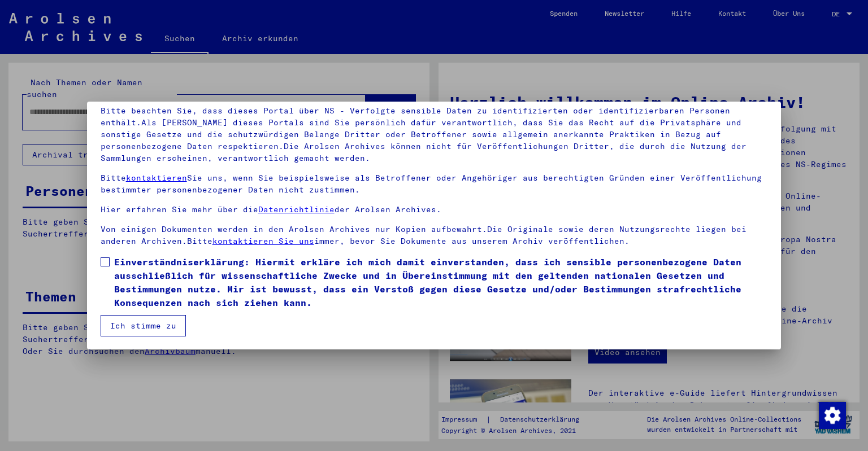  What do you see at coordinates (263, 241) in the screenshot?
I see `a: kontaktieren Sie uns` at bounding box center [263, 241].